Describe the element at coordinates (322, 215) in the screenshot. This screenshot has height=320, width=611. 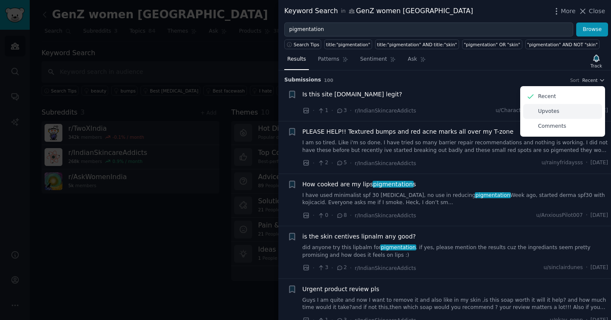
I see `span: 0` at that location.